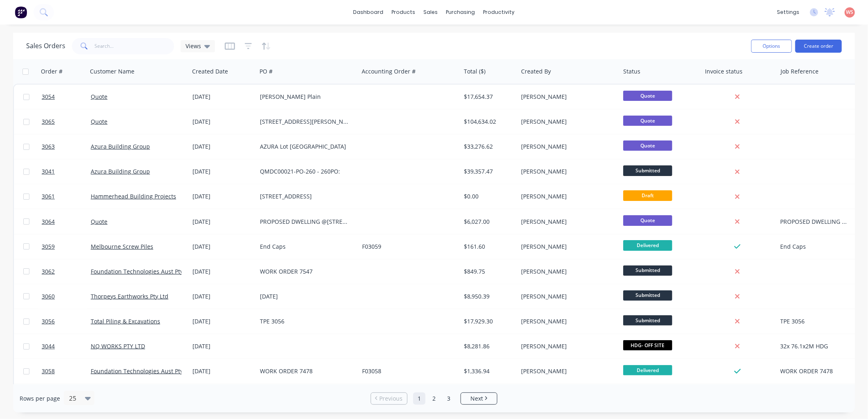 The image size is (868, 419). Describe the element at coordinates (66, 297) in the screenshot. I see `a: 3060` at that location.